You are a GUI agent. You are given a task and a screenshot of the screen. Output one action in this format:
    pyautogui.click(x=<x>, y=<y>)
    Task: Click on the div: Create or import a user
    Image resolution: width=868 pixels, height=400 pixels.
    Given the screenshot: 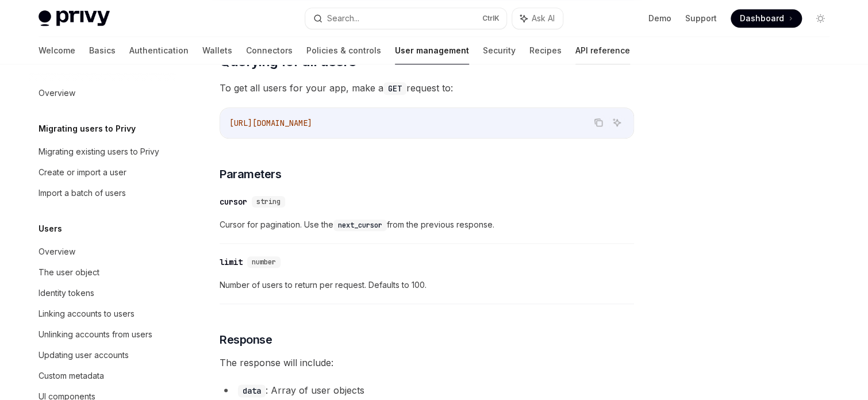 What is the action you would take?
    pyautogui.click(x=82, y=172)
    